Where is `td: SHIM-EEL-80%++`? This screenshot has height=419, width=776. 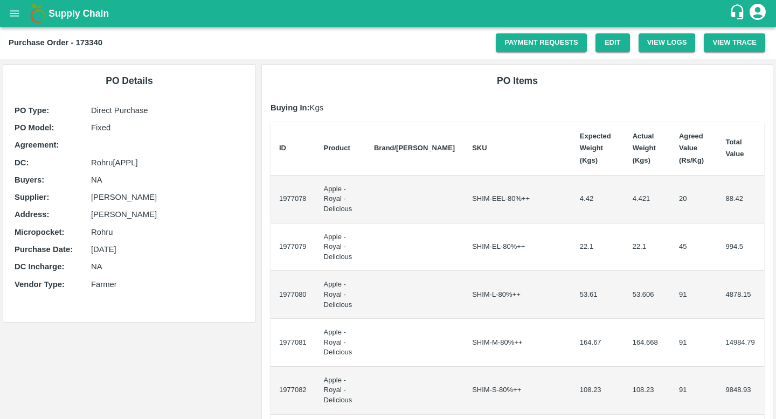
td: SHIM-EEL-80%++ is located at coordinates (517, 199).